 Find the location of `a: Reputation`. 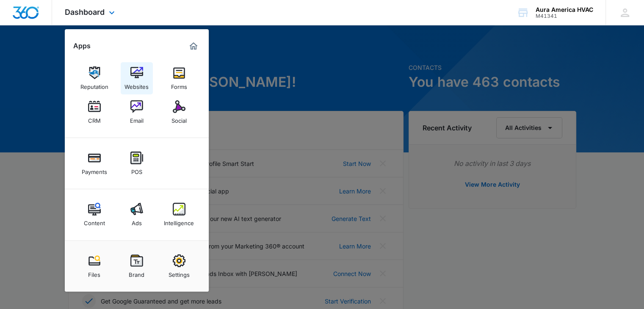

a: Reputation is located at coordinates (95, 78).